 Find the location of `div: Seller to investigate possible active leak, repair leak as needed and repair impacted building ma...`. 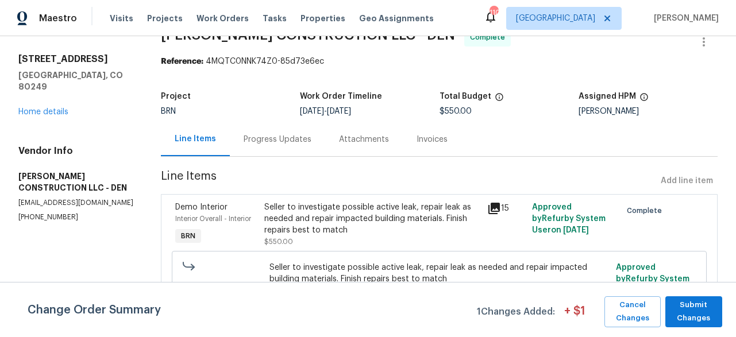

div: Seller to investigate possible active leak, repair leak as needed and repair impacted building ma... is located at coordinates (373, 219).